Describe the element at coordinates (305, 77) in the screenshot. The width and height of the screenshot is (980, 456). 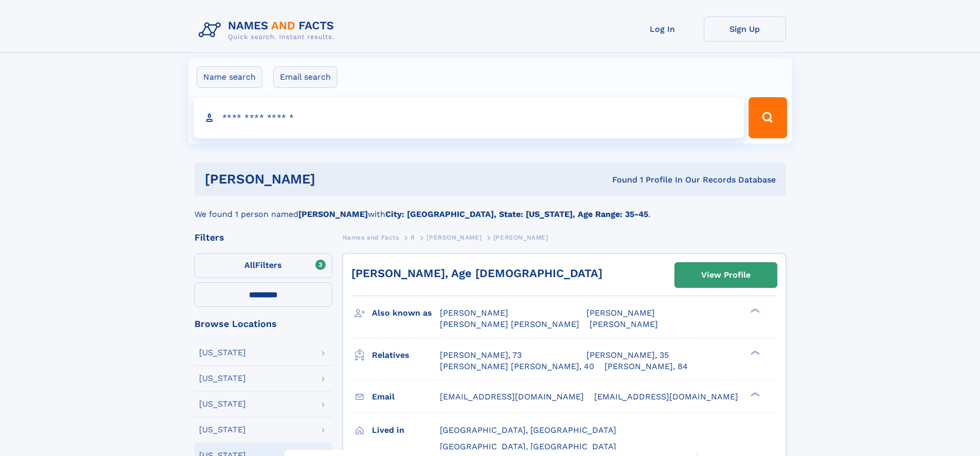
I see `label: Email search` at that location.